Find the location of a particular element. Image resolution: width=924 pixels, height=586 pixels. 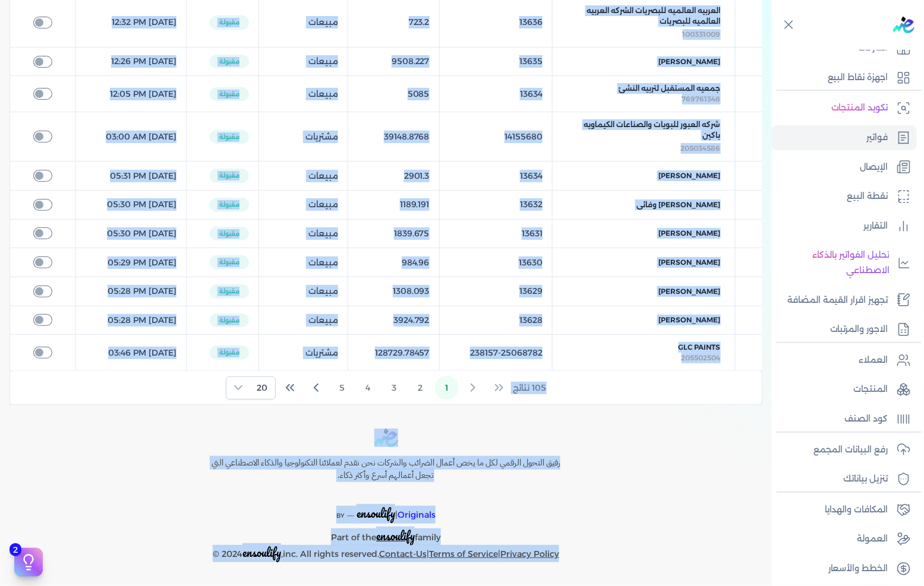

a: تكويد المنتجات is located at coordinates (845, 108).